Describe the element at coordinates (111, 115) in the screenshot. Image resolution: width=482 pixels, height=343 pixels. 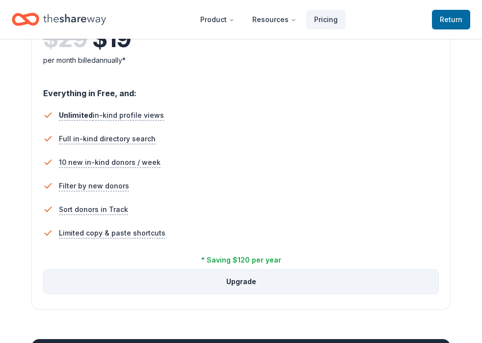
I see `span: in-kind profile views` at that location.